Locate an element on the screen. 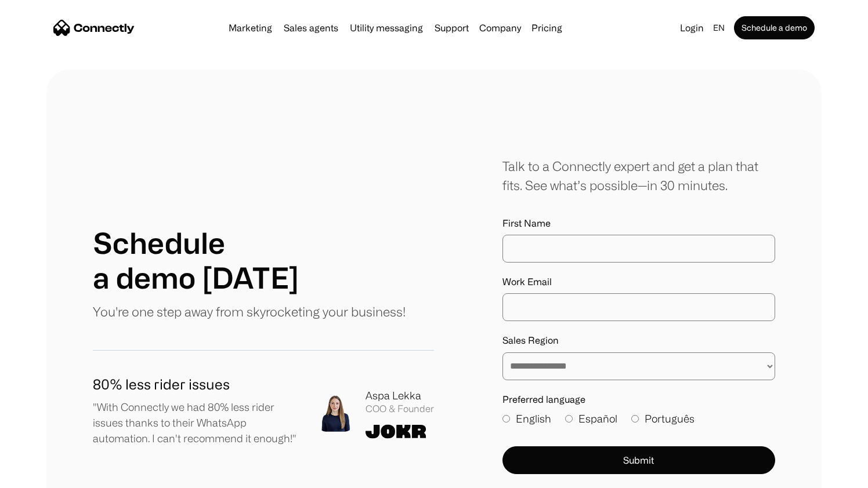 This screenshot has width=868, height=488. label: English is located at coordinates (527, 418).